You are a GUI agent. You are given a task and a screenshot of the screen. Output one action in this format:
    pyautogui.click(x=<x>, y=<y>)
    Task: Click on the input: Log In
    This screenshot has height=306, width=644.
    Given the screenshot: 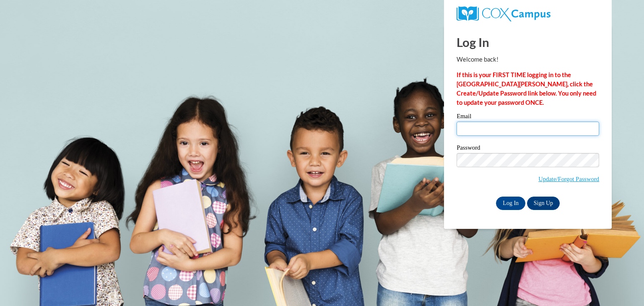 What is the action you would take?
    pyautogui.click(x=511, y=203)
    